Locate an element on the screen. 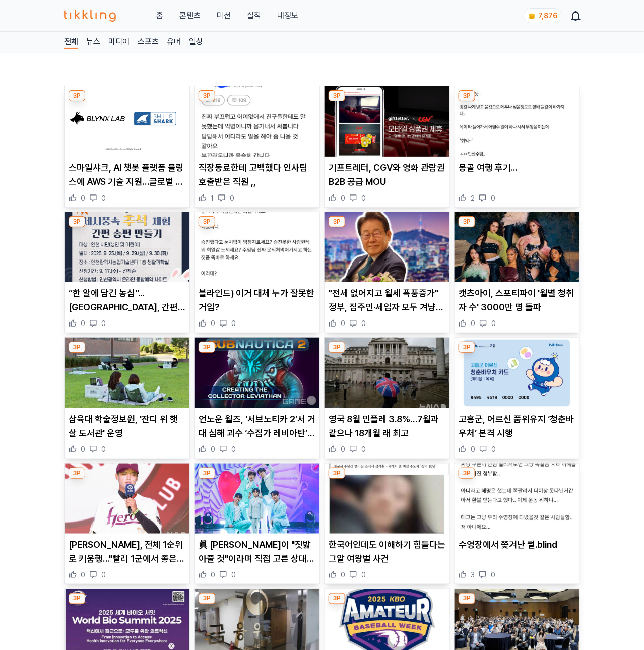 The height and width of the screenshot is (650, 644). p: 삼육대 학술정보원, '잔디 위 햇살 도서관' 운영 is located at coordinates (127, 426).